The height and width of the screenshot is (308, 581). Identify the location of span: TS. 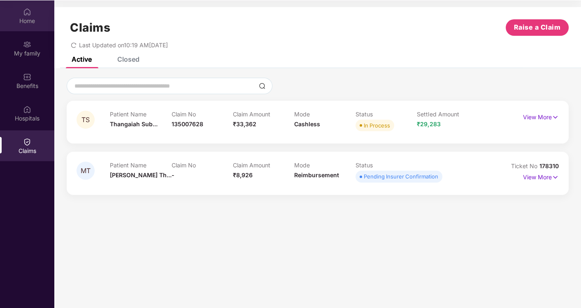
(86, 120).